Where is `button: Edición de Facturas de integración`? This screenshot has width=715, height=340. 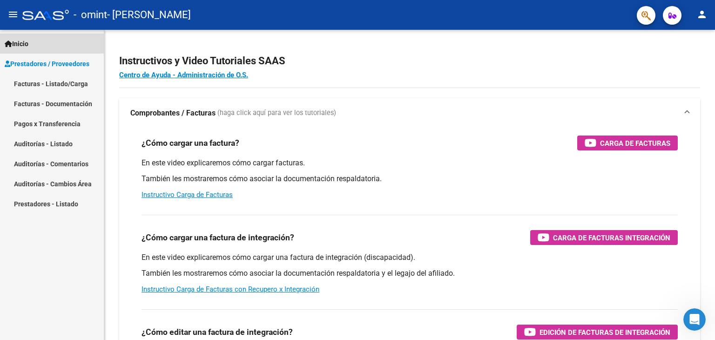 button: Edición de Facturas de integración is located at coordinates (597, 332).